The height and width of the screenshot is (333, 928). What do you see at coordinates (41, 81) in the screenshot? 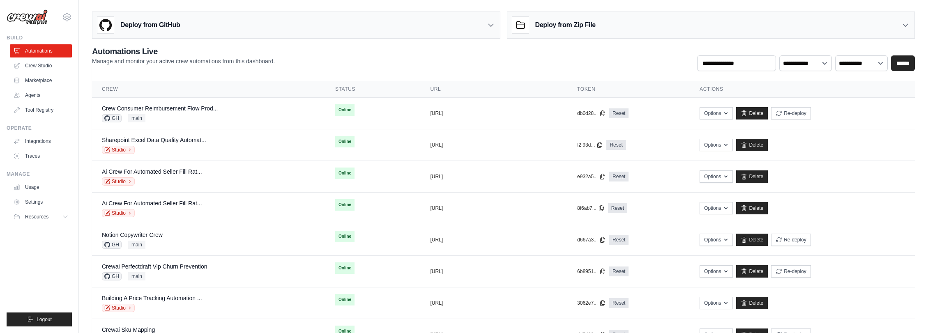
I see `a: Marketplace` at bounding box center [41, 81].